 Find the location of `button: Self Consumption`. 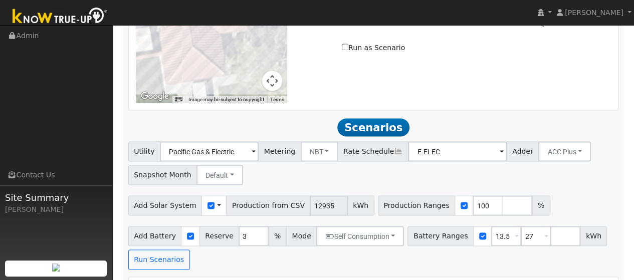

button: Self Consumption is located at coordinates (360, 236).